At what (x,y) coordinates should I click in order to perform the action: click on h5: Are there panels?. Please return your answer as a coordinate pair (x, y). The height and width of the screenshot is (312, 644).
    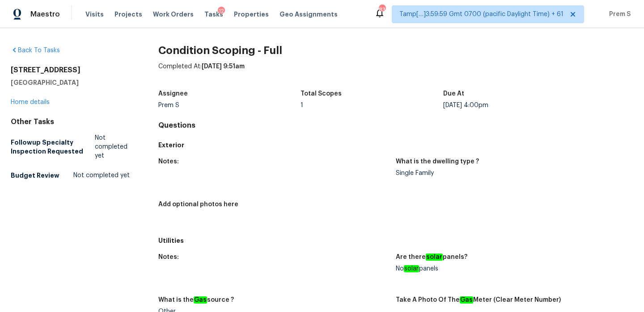
    Looking at the image, I should click on (432, 257).